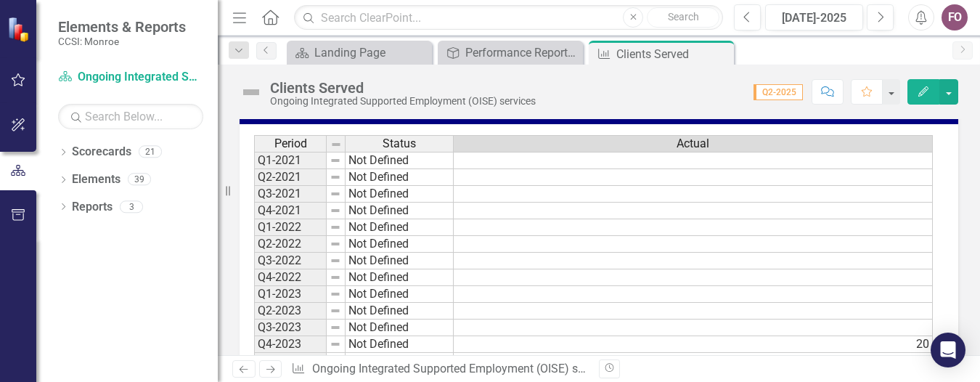 This screenshot has height=382, width=980. I want to click on div: Open Intercom Messenger, so click(948, 351).